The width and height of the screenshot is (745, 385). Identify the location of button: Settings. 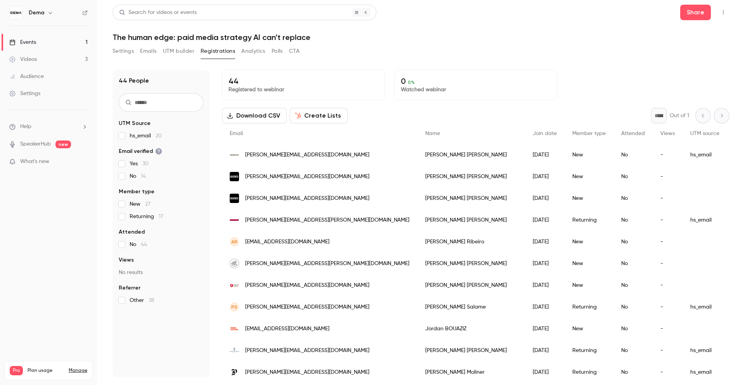
(123, 51).